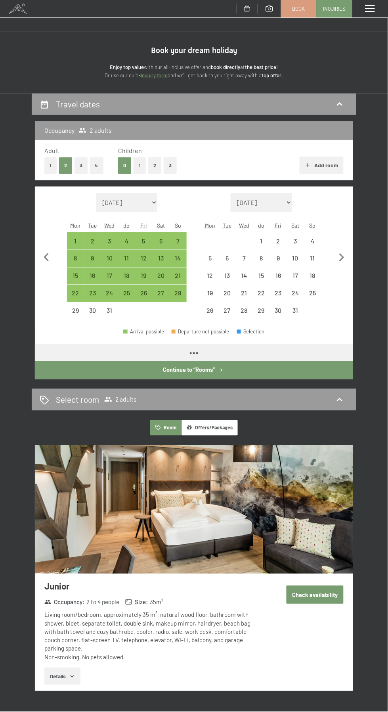  Describe the element at coordinates (278, 225) in the screenshot. I see `font: Fri` at that location.